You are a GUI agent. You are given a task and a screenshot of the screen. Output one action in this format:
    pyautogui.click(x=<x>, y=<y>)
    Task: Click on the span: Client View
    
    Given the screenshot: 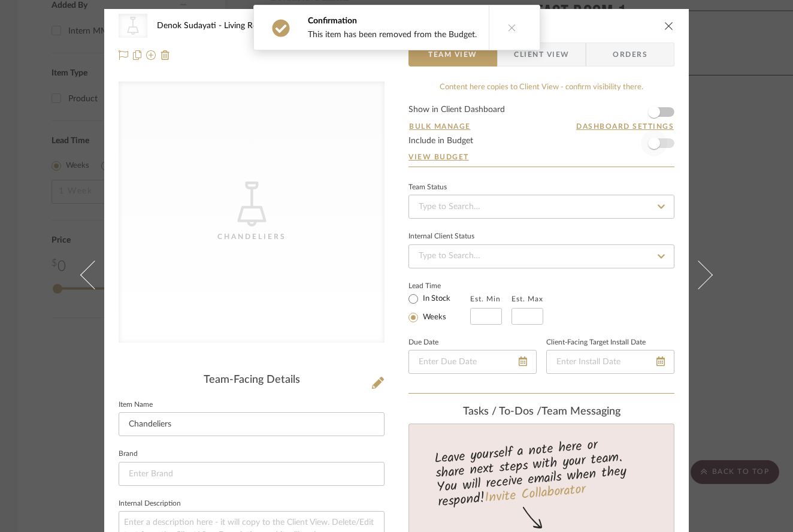 What is the action you would take?
    pyautogui.click(x=541, y=55)
    